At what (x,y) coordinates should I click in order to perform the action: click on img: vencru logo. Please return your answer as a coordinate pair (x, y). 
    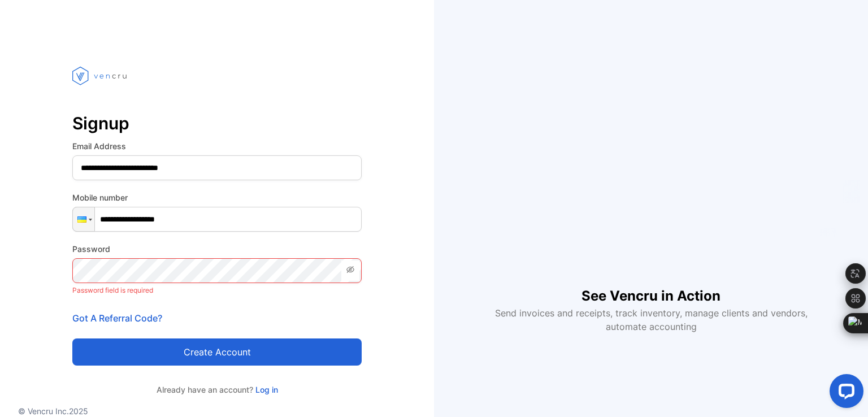
    Looking at the image, I should click on (101, 75).